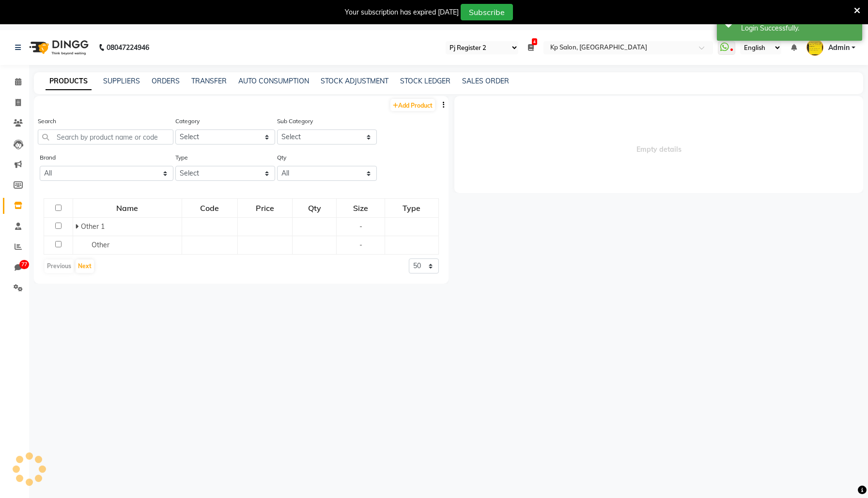 This screenshot has width=868, height=498. I want to click on label: Qty, so click(281, 157).